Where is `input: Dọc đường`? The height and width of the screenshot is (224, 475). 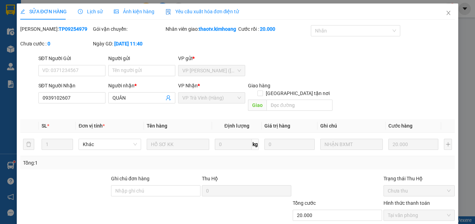
input: Dọc đường is located at coordinates (299, 105).